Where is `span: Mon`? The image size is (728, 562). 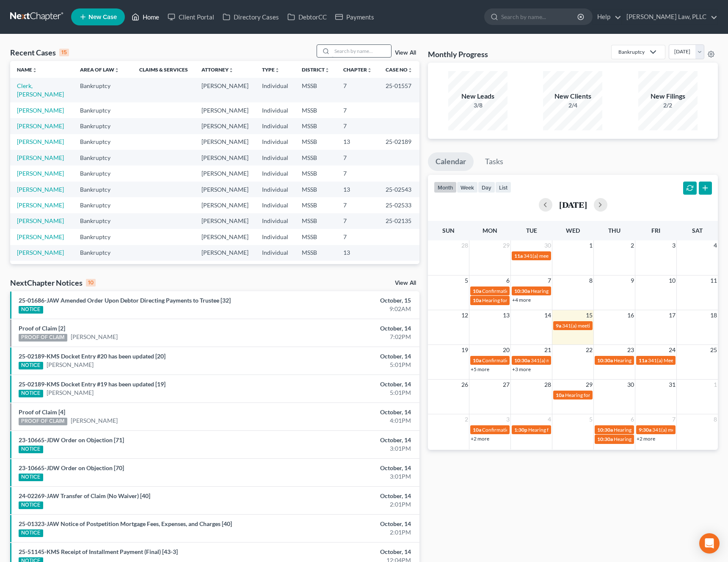 span: Mon is located at coordinates (489, 230).